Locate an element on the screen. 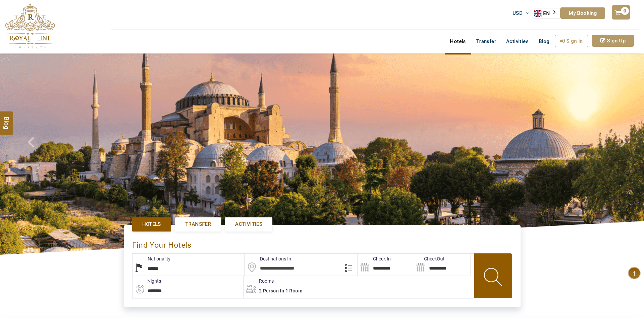 Image resolution: width=644 pixels, height=318 pixels. label: Destinations In is located at coordinates (268, 259).